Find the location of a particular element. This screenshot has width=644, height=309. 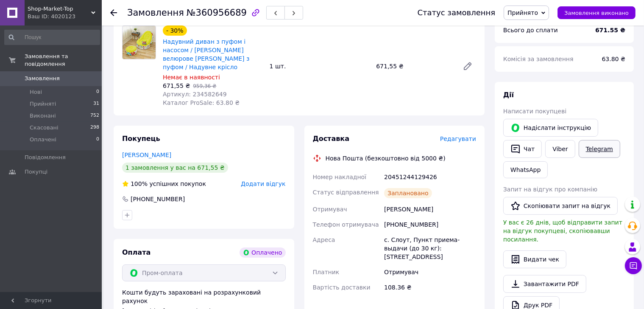

div: Заплановано is located at coordinates (408, 193).